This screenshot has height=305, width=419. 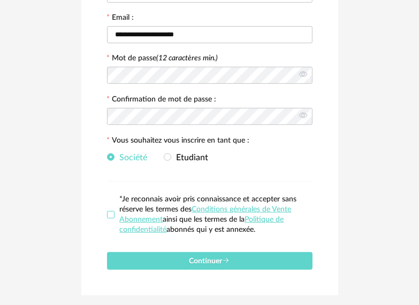 What do you see at coordinates (205, 214) in the screenshot?
I see `a: Conditions générales de Vente Abonnement` at bounding box center [205, 214].